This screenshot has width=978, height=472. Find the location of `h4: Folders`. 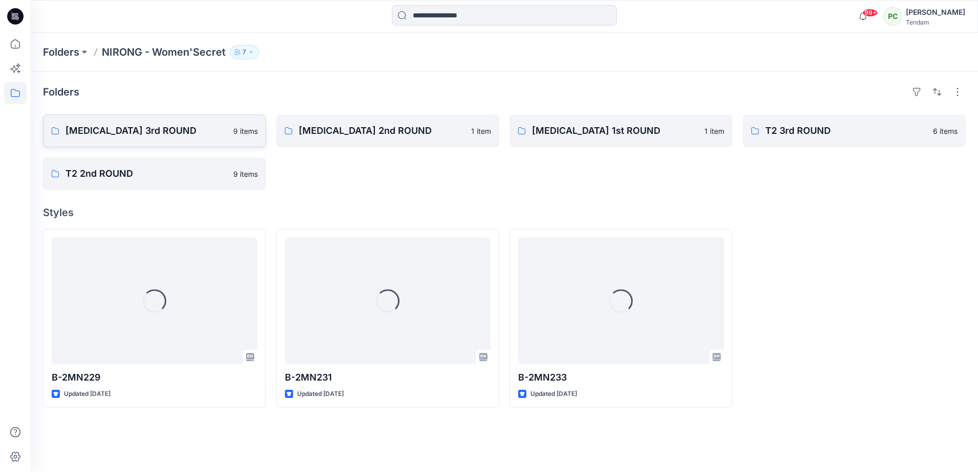

h4: Folders is located at coordinates (61, 92).